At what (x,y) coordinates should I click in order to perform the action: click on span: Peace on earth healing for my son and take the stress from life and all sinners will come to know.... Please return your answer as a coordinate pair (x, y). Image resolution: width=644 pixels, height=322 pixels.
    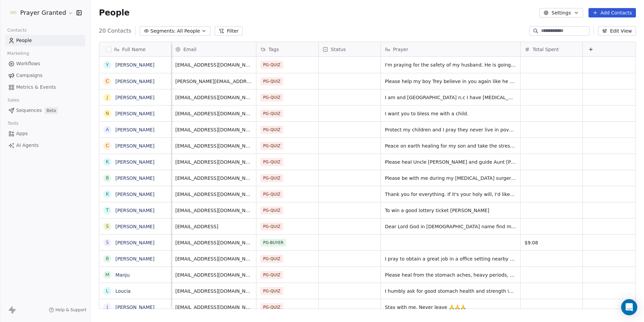
    Looking at the image, I should click on (450, 146).